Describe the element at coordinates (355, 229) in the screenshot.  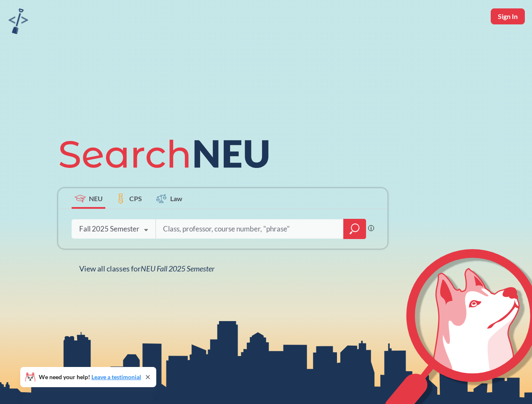
I see `svg: magnifying glass` at that location.